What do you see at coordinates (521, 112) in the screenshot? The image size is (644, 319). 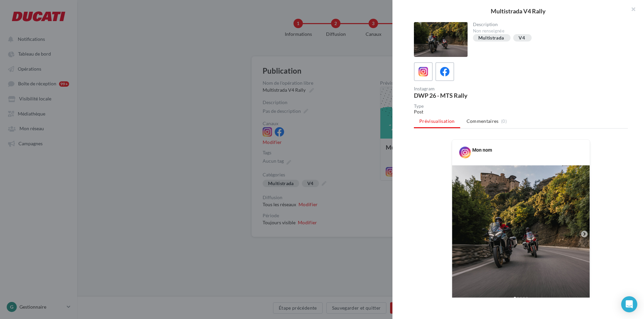 I see `div: Post` at bounding box center [521, 112].